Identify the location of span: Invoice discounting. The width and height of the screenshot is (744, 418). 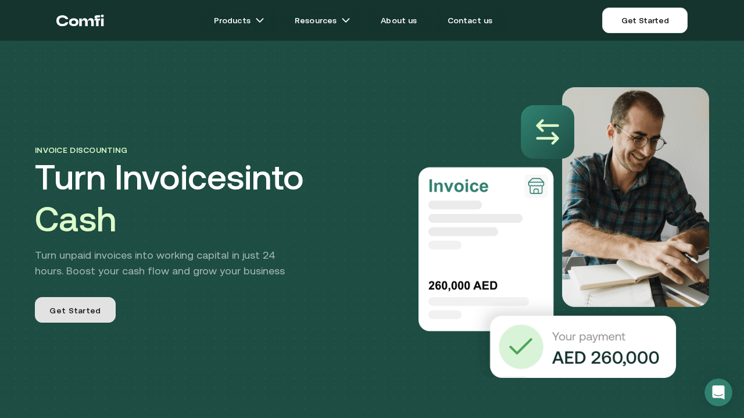
(81, 150).